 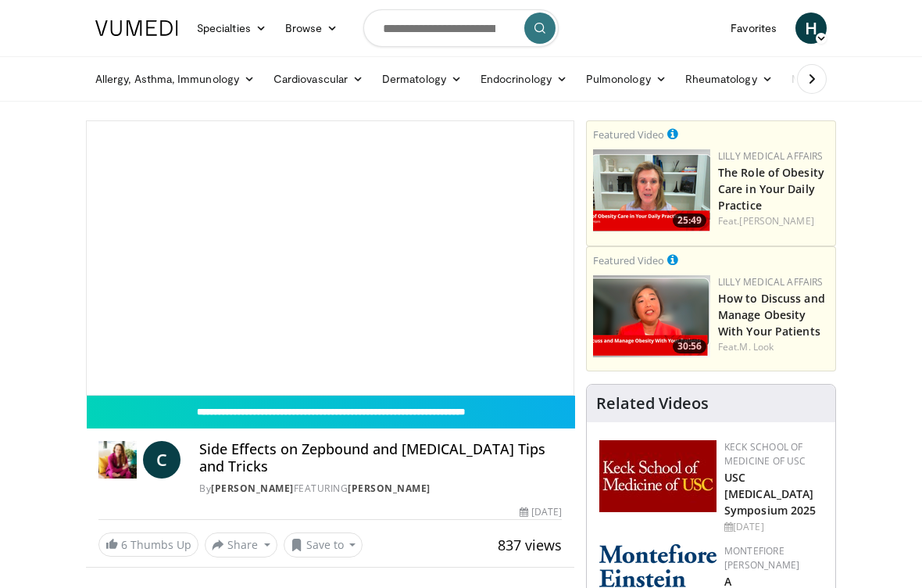 I want to click on a: M. Look, so click(x=757, y=346).